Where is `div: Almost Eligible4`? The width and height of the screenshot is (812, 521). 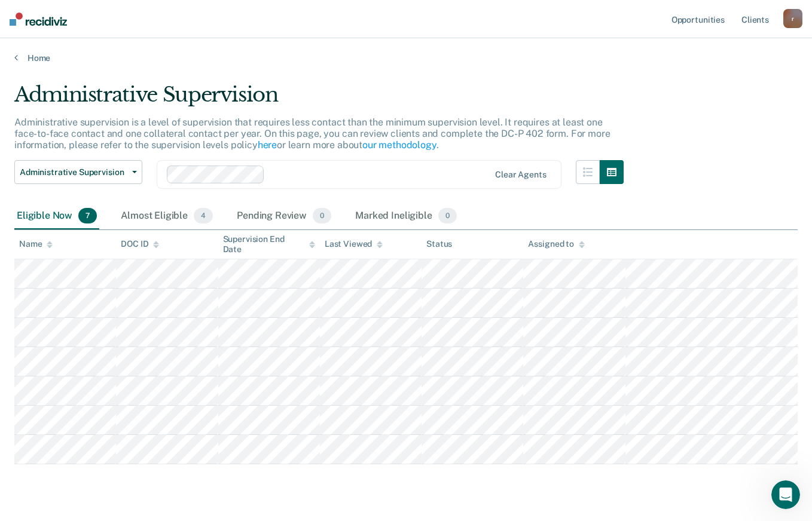
div: Almost Eligible4 is located at coordinates (167, 216).